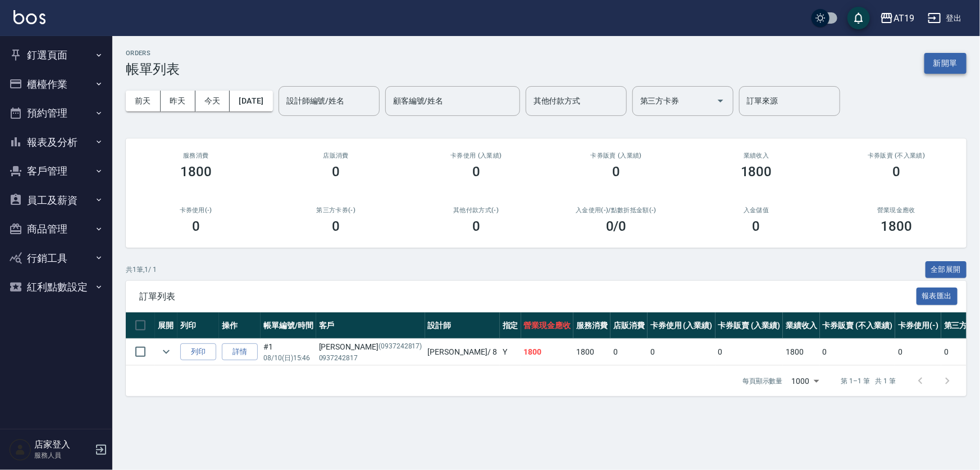 The height and width of the screenshot is (470, 980). Describe the element at coordinates (56, 113) in the screenshot. I see `button: 預約管理` at that location.